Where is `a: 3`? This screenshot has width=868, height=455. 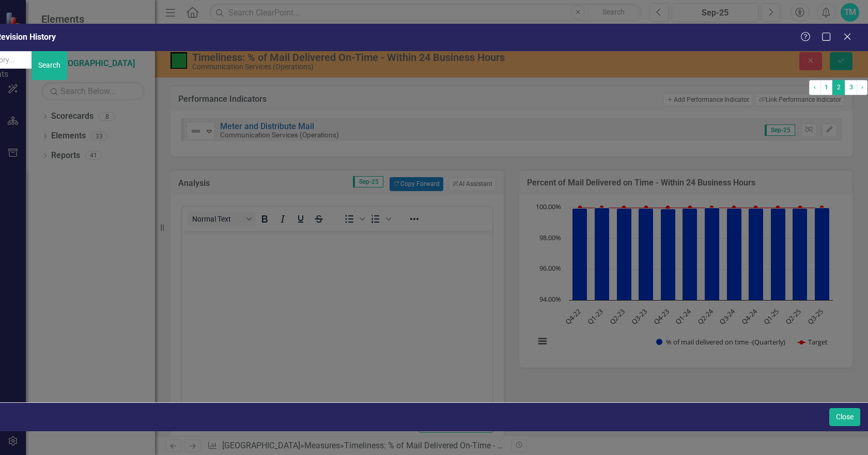 a: 3 is located at coordinates (851, 87).